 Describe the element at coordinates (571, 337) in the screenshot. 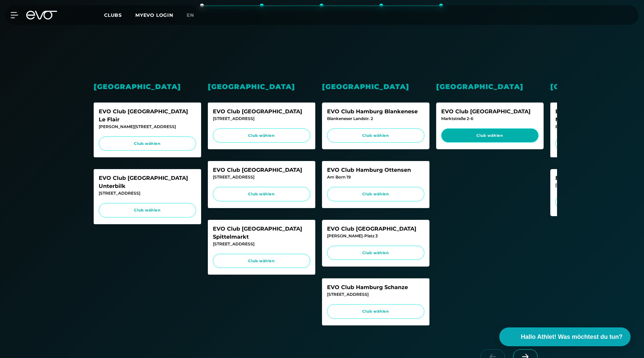

I see `span: Hallo Athlet! Was möchtest du tun?` at that location.